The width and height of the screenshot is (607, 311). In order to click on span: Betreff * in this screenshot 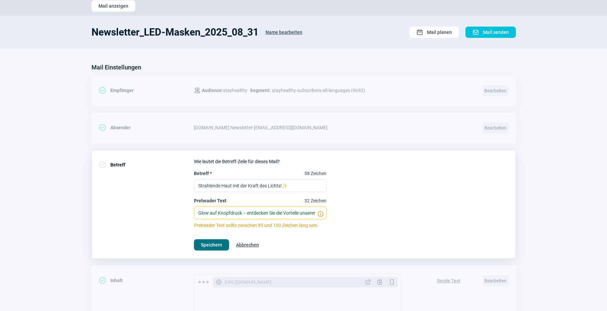, I will do `click(203, 173)`.